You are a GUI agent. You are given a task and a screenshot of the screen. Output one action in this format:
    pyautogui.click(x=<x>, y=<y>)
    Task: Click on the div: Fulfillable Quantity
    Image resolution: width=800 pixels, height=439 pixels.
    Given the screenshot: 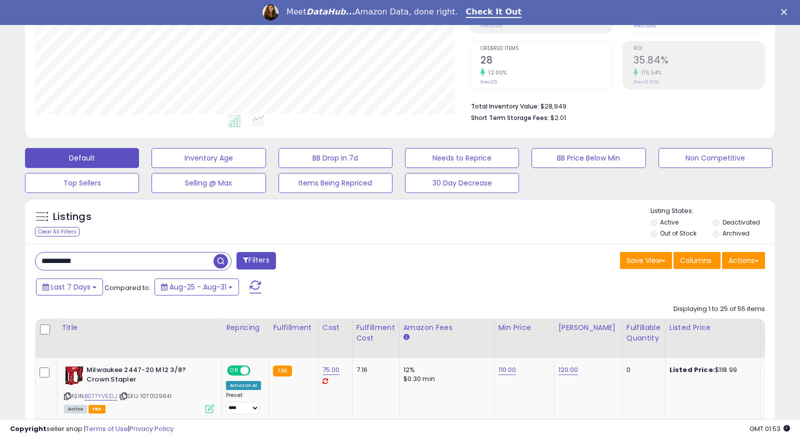 What is the action you would take?
    pyautogui.click(x=643, y=333)
    